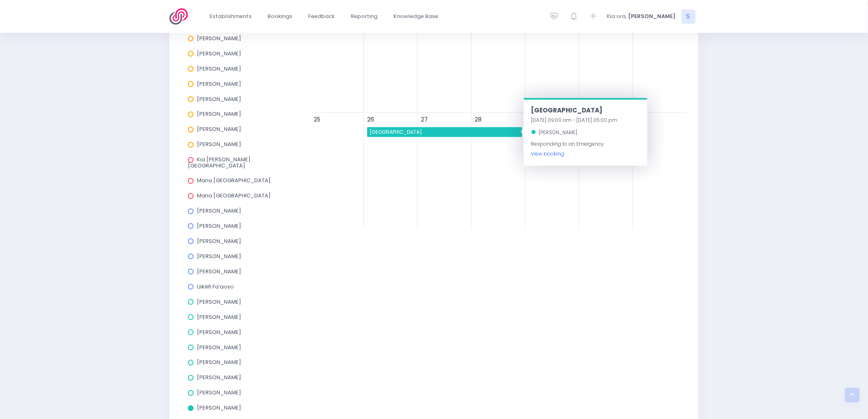  Describe the element at coordinates (424, 119) in the screenshot. I see `span: 27` at that location.